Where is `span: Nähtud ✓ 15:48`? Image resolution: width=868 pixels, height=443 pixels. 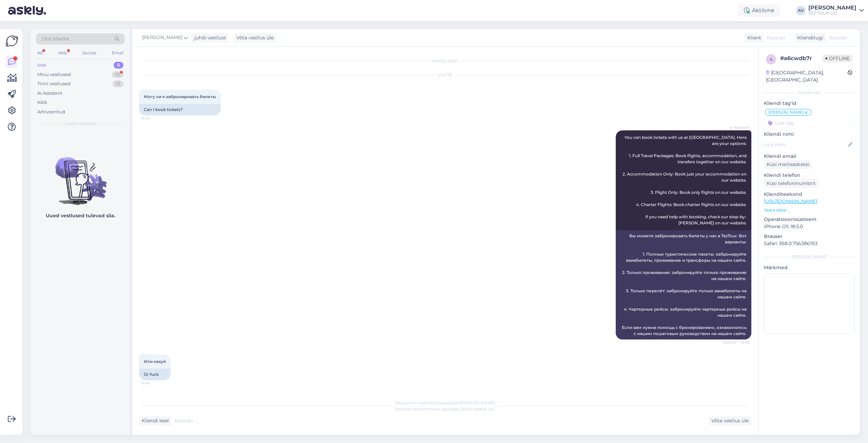 span: Nähtud ✓ 15:48 is located at coordinates (737, 342).